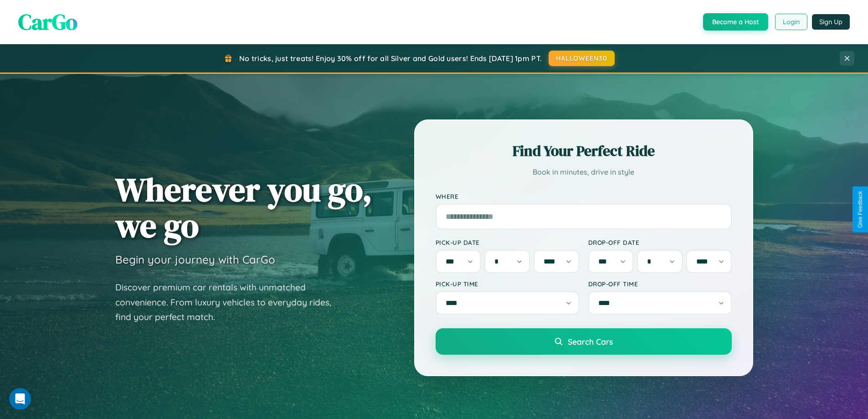 The height and width of the screenshot is (419, 868). I want to click on span: Search Cars, so click(590, 341).